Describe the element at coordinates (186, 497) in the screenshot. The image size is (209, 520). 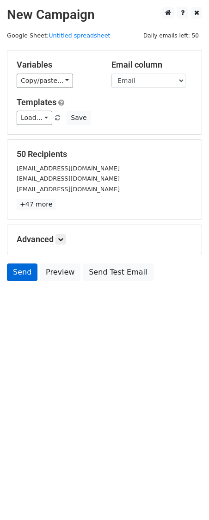
I see `div: Chat Widget` at that location.